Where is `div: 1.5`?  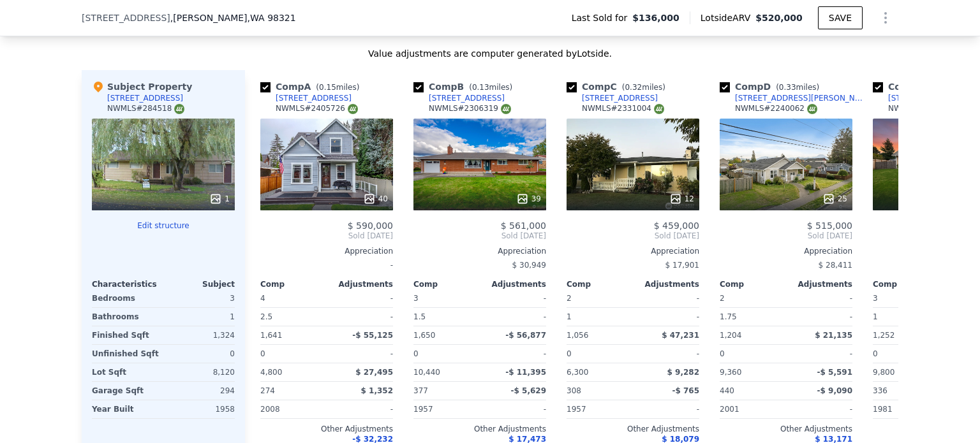
div: 1.5 is located at coordinates (446, 317).